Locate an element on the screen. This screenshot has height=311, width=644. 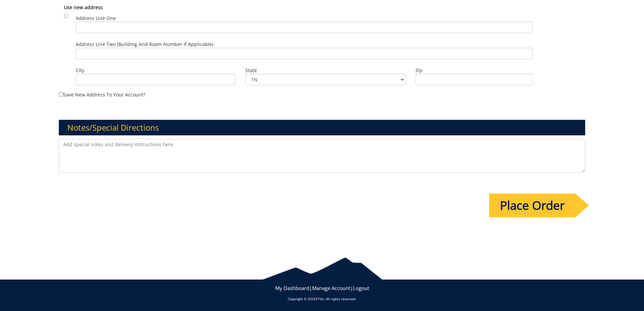
input: Address Line One is located at coordinates (304, 27).